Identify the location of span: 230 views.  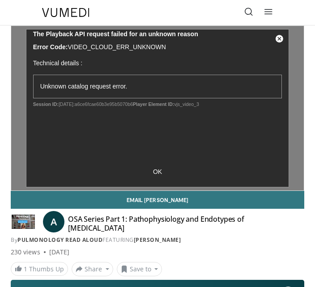
(25, 252).